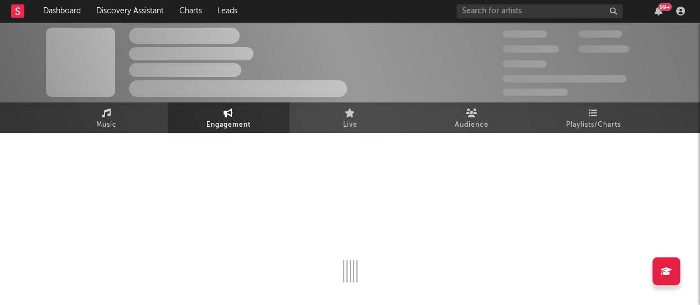 The image size is (700, 305). What do you see at coordinates (535, 92) in the screenshot?
I see `span: Jump Score: 85.0` at bounding box center [535, 92].